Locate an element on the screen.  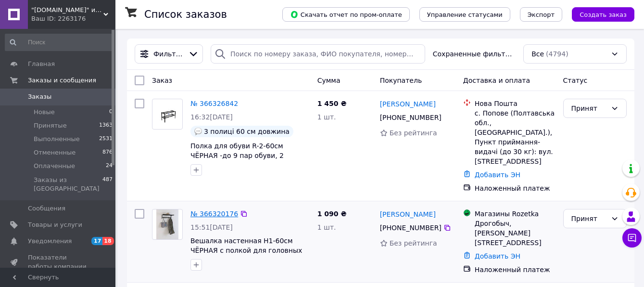
div: Магазины Rozetka is located at coordinates (515, 214).